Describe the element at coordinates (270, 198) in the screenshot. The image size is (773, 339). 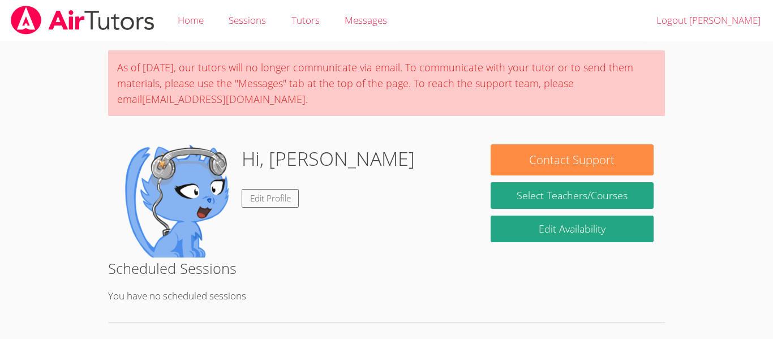
I see `a: Edit Profile` at that location.